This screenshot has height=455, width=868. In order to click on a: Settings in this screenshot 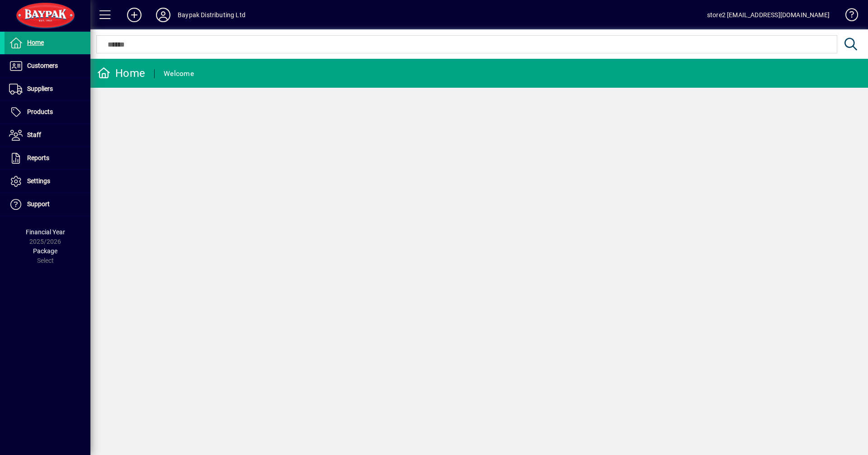, I will do `click(47, 181)`.